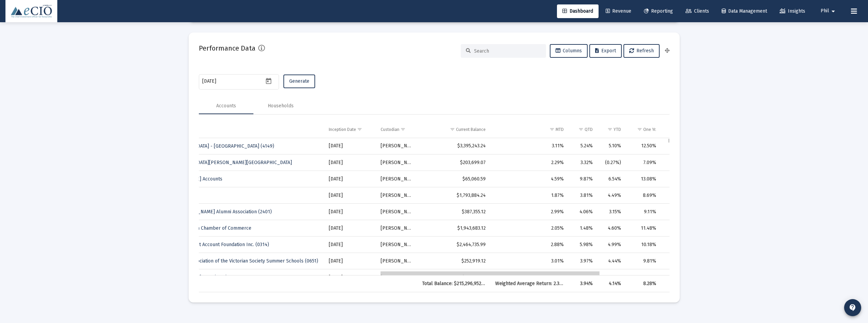 The height and width of the screenshot is (323, 868). I want to click on div: 13.08%, so click(643, 179).